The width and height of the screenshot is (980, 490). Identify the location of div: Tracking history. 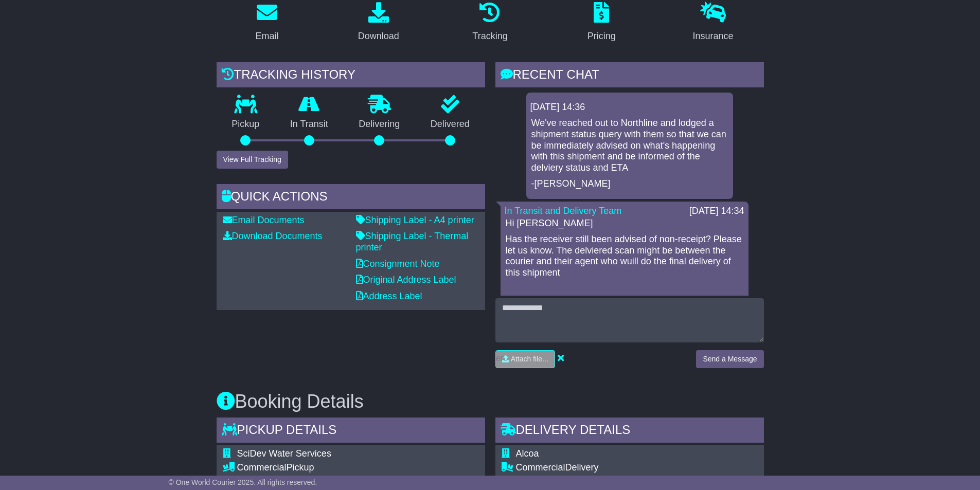
(351, 76).